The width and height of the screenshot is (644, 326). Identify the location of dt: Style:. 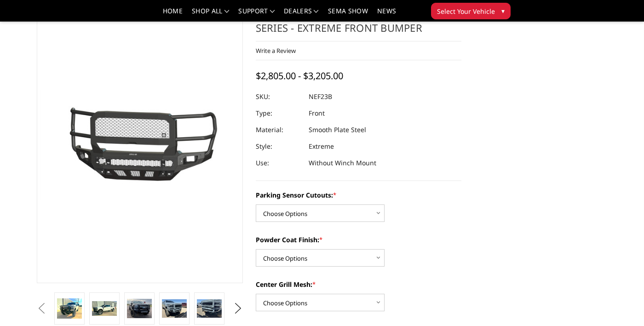
(279, 147).